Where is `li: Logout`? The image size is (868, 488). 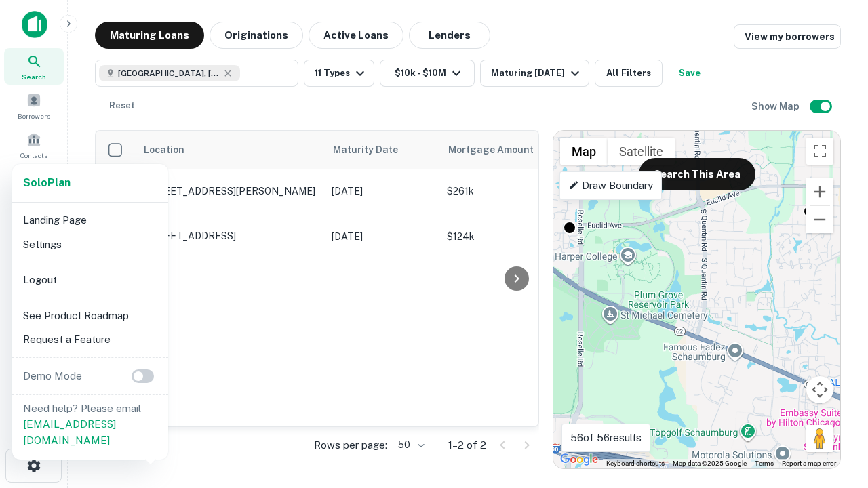 li: Logout is located at coordinates (90, 280).